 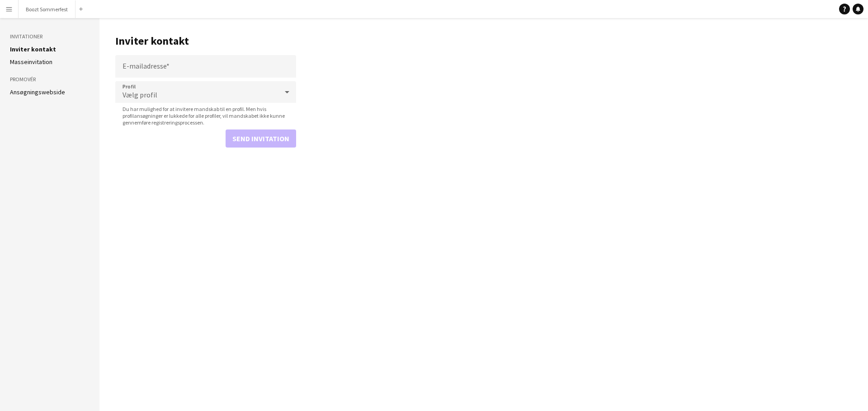 I want to click on h3: Promovér, so click(x=50, y=79).